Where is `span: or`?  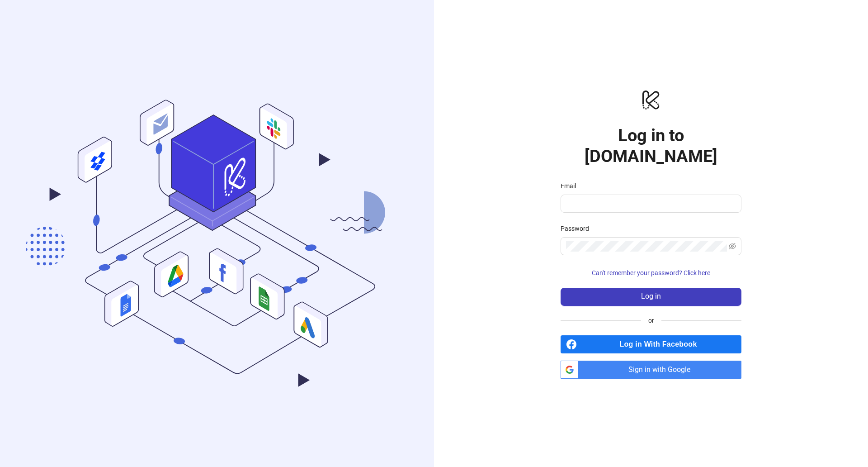
span: or is located at coordinates (651, 320).